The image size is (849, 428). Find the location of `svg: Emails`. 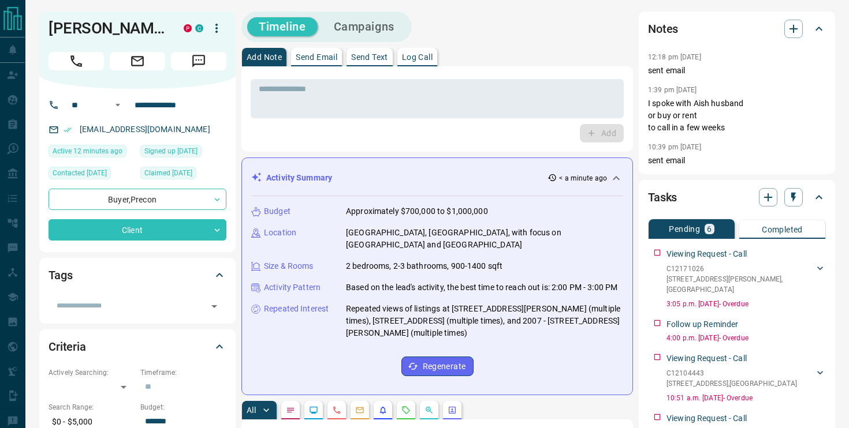

svg: Emails is located at coordinates (360, 410).